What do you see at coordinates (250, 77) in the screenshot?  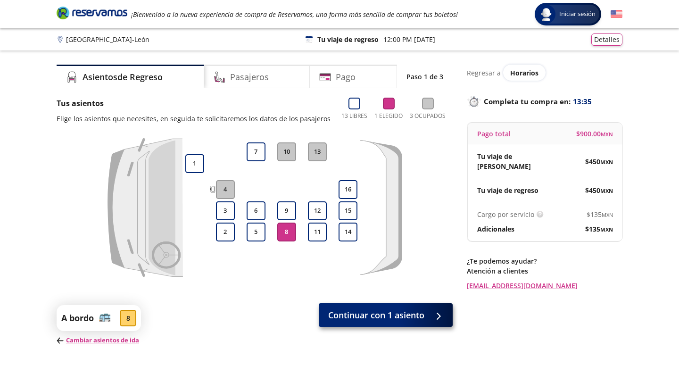 I see `h4: Pasajeros` at bounding box center [250, 77].